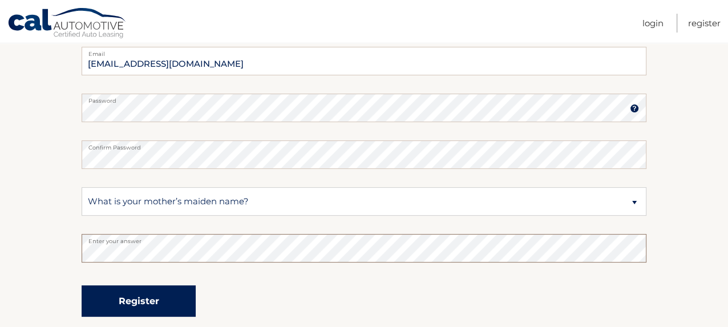  Describe the element at coordinates (364, 98) in the screenshot. I see `label: Password` at that location.